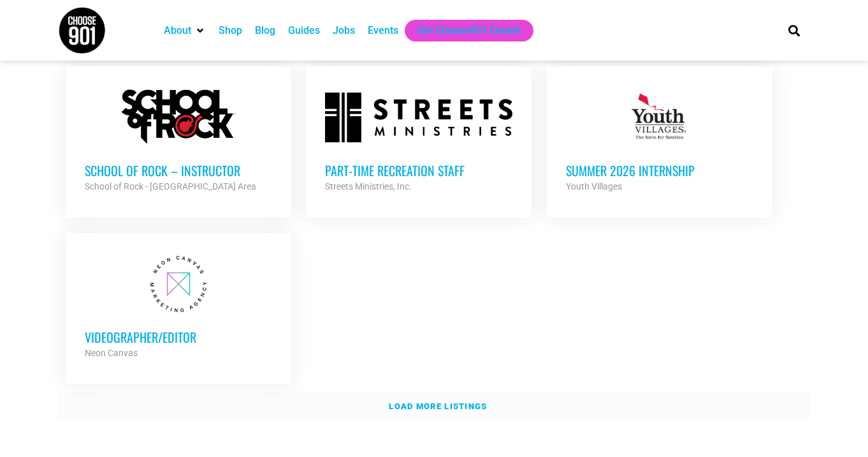  Describe the element at coordinates (469, 30) in the screenshot. I see `a: Get Choose901 Emails` at that location.